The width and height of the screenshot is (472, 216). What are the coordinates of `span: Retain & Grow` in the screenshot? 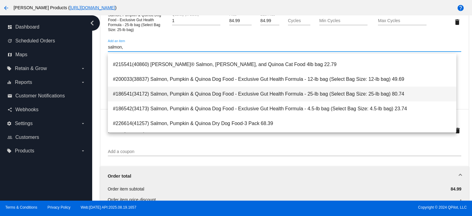 It's located at (31, 68).